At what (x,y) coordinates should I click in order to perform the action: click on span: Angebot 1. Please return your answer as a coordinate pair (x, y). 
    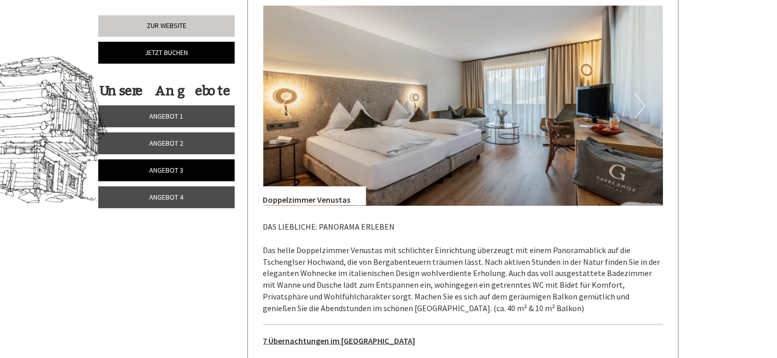
    Looking at the image, I should click on (166, 116).